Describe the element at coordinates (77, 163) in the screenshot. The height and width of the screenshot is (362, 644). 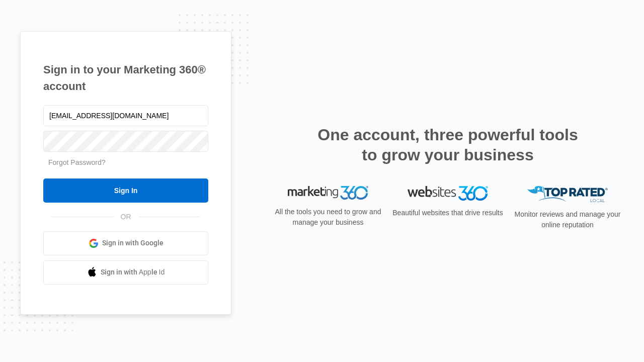
I see `a: Forgot Password?` at that location.